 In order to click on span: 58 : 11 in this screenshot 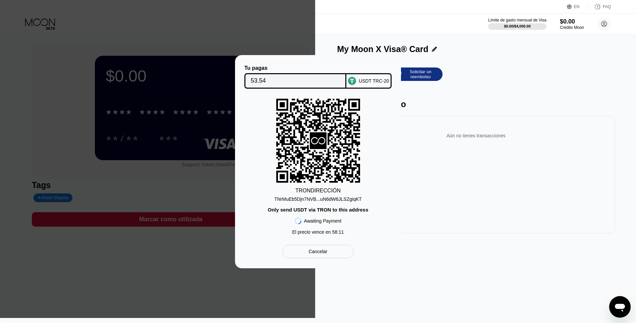, I will do `click(338, 232)`.